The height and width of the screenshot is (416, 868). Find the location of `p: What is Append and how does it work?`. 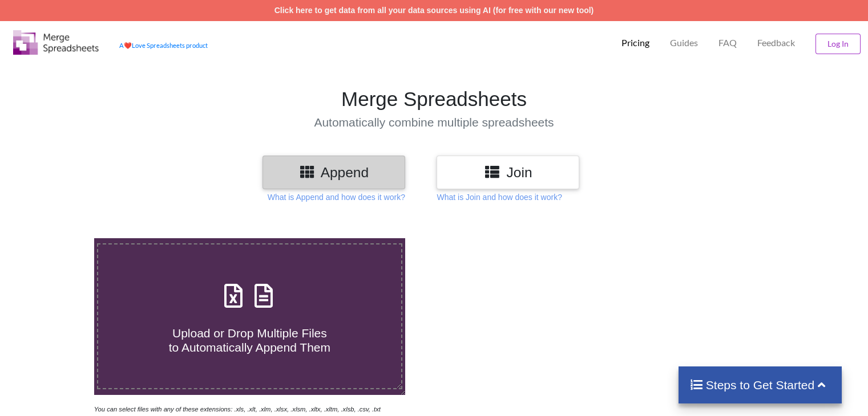

p: What is Append and how does it work? is located at coordinates (336, 197).